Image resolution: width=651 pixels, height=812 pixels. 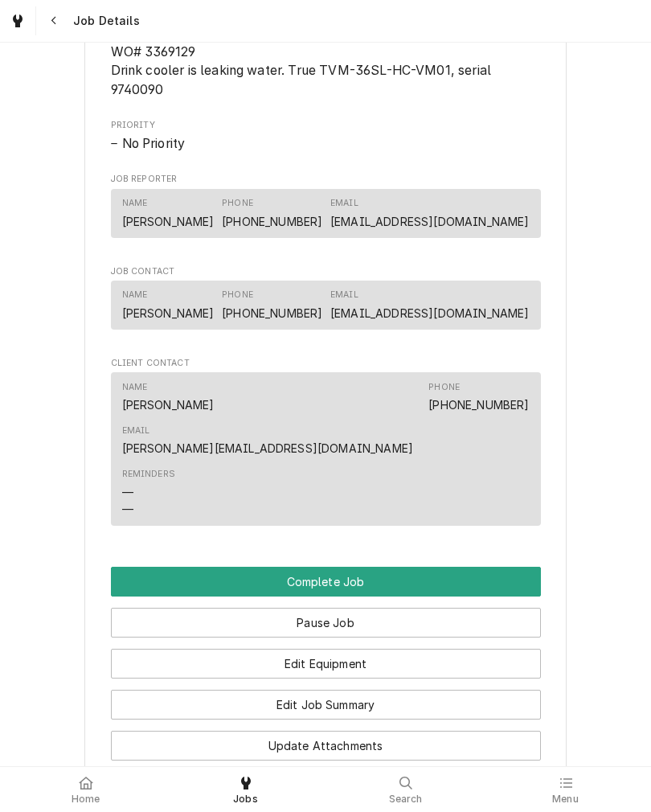 I want to click on div: Client Contact, so click(x=326, y=445).